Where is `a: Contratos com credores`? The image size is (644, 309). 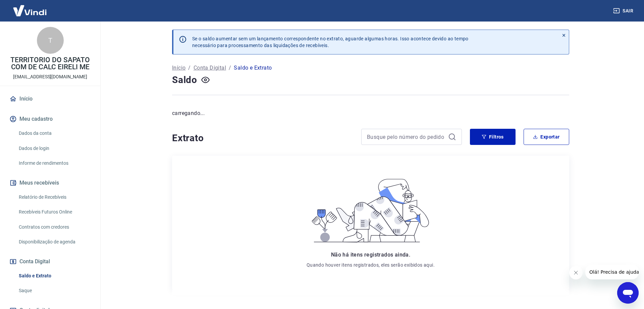 a: Contratos com credores is located at coordinates (54, 227).